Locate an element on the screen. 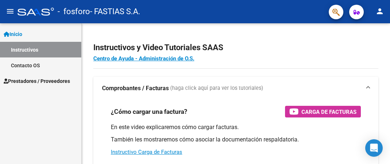 Image resolution: width=390 pixels, height=164 pixels. button: Carga de Facturas is located at coordinates (323, 112).